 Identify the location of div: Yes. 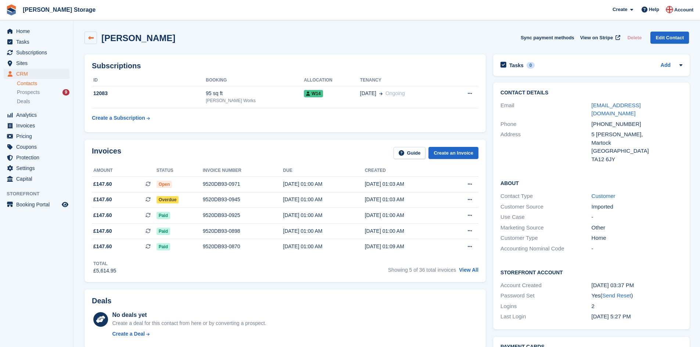
(637, 296).